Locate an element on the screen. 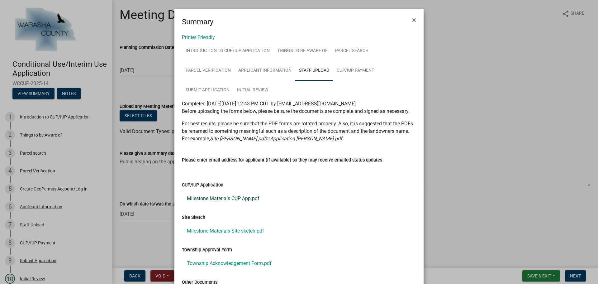  a: Milestone Materials CUP App.pdf is located at coordinates (299, 198).